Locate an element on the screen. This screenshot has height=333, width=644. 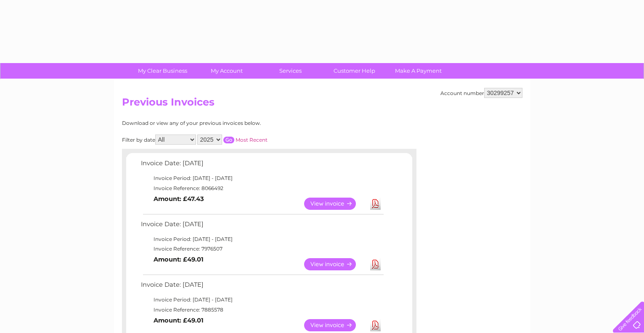
a: Customer Help is located at coordinates (354, 70).